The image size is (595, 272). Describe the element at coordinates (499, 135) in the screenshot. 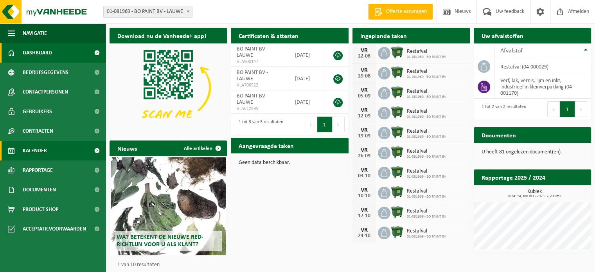

I see `h2: Documenten` at that location.